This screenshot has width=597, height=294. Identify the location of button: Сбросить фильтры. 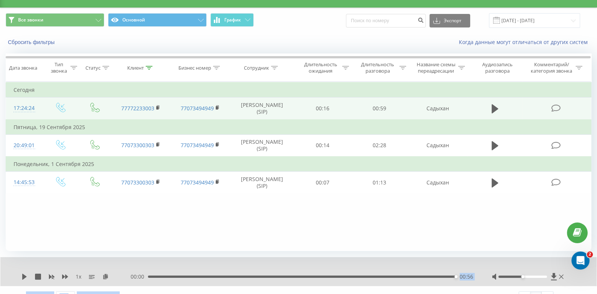
(32, 42).